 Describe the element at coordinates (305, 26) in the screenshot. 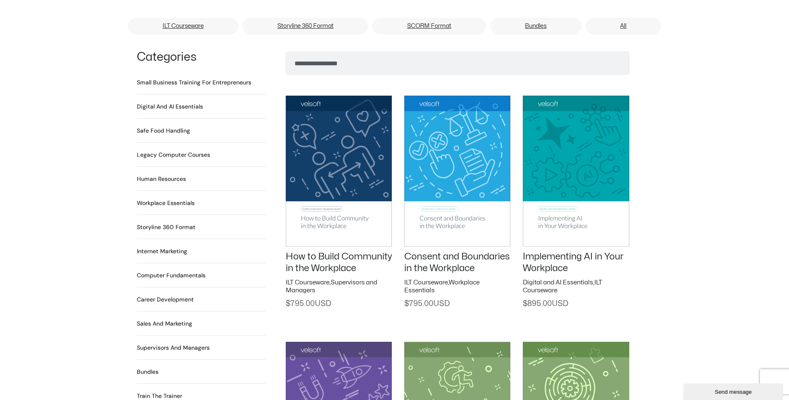

I see `a: Storyline 360 Format` at that location.